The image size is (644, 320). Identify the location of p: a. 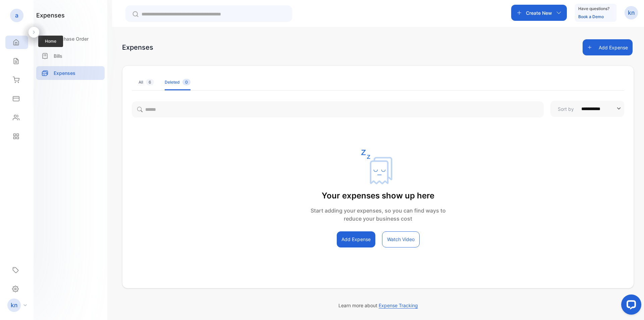
(16, 16).